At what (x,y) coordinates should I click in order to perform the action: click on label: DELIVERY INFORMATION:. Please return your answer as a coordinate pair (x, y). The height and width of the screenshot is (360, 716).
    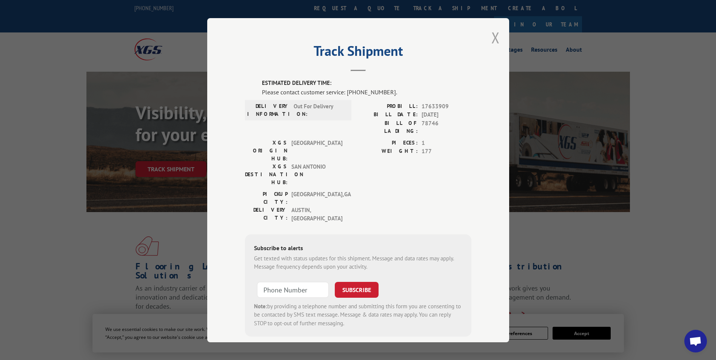
    Looking at the image, I should click on (268, 110).